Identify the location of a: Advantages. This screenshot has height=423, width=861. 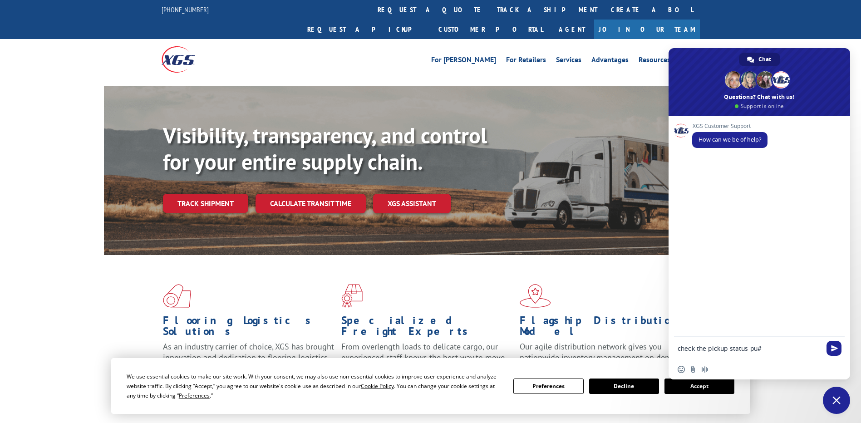
(610, 61).